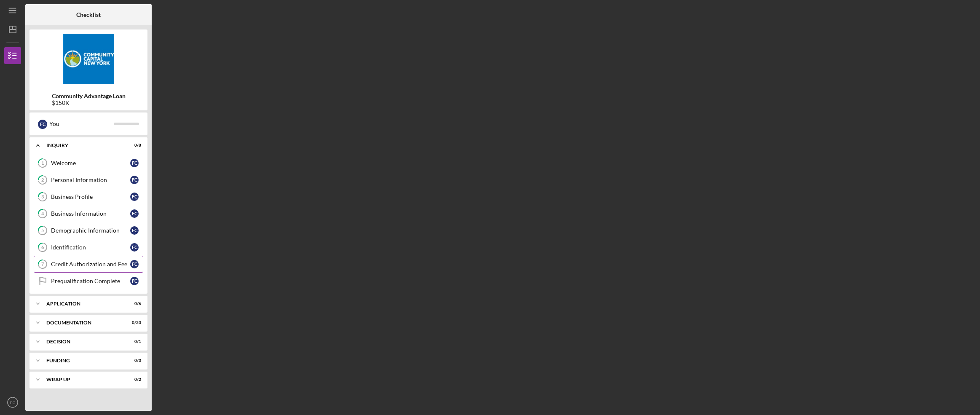  What do you see at coordinates (42, 231) in the screenshot?
I see `tspan: 5` at bounding box center [42, 231].